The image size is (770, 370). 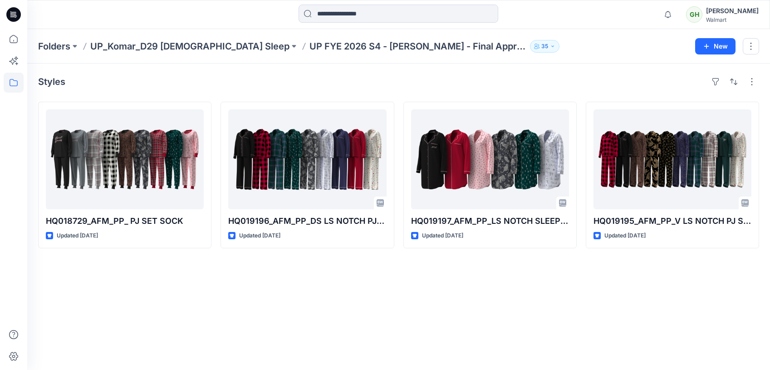 What do you see at coordinates (125, 159) in the screenshot?
I see `a: HQ018729_AFM_PP_ PJ SET SOCK` at bounding box center [125, 159].